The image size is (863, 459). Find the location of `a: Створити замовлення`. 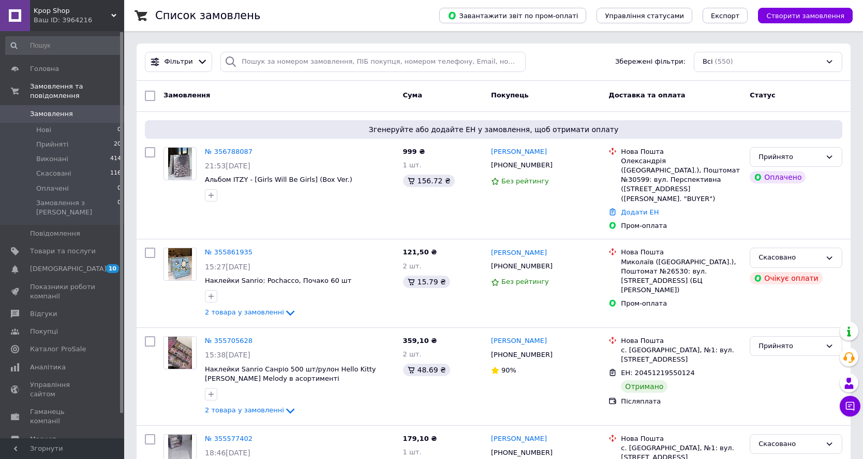

a: Створити замовлення is located at coordinates (800, 15).